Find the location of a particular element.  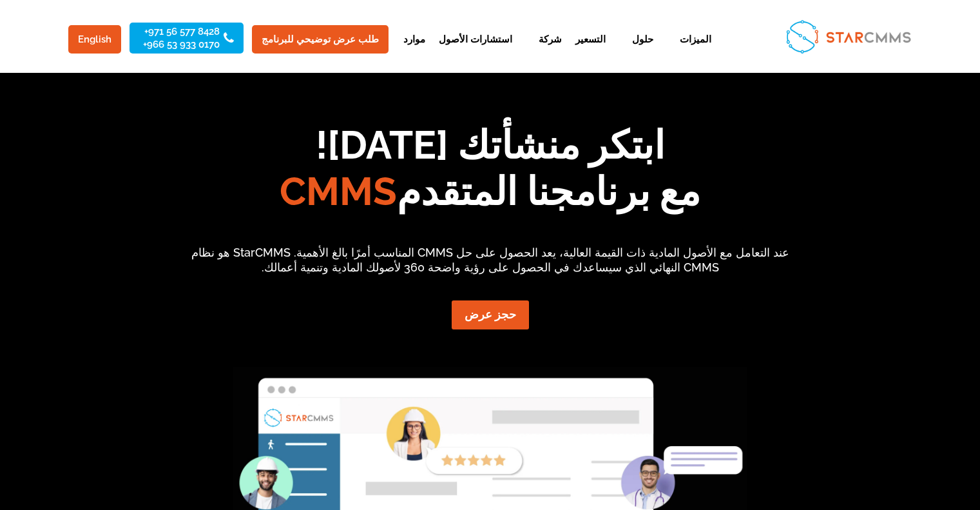

a: التسعير is located at coordinates (591, 50).